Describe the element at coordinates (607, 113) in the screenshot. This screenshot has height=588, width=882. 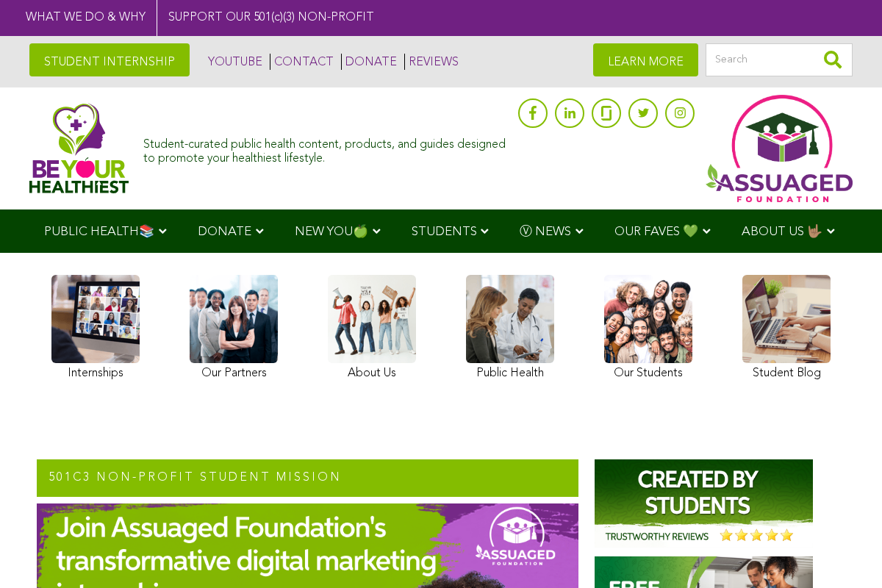
I see `img: glassdoor` at that location.